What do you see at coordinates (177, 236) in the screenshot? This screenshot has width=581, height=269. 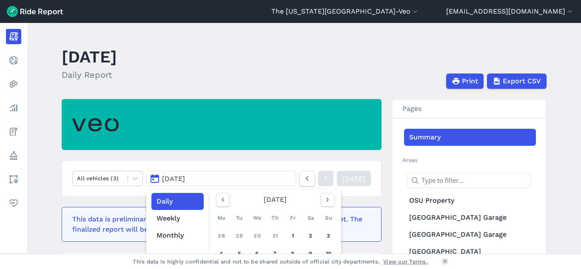 I see `button: Monthly` at bounding box center [177, 236].